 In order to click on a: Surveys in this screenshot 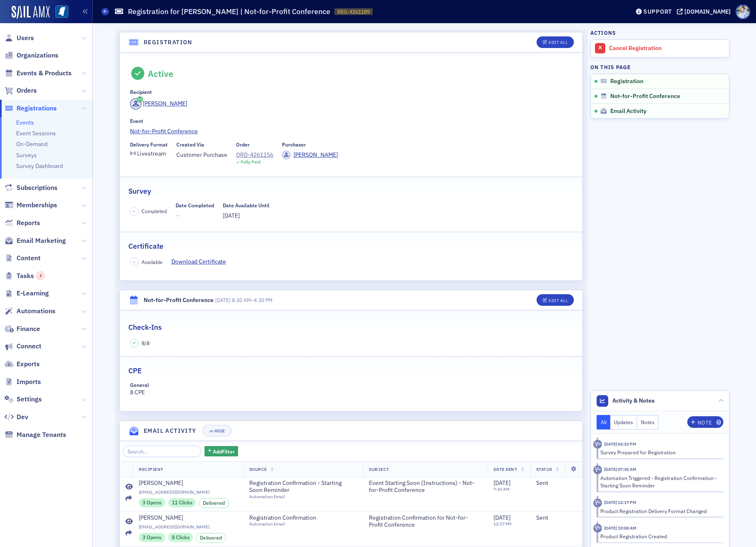, I will do `click(26, 155)`.